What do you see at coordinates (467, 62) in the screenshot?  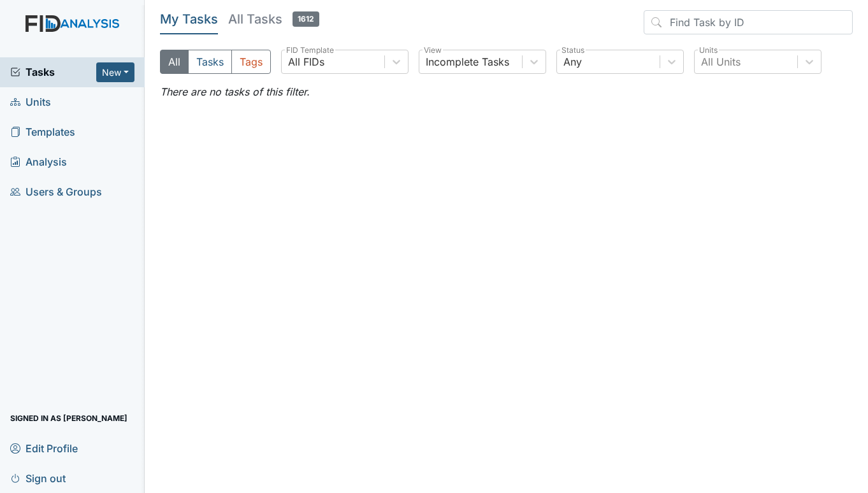 I see `div: Incomplete Tasks` at bounding box center [467, 62].